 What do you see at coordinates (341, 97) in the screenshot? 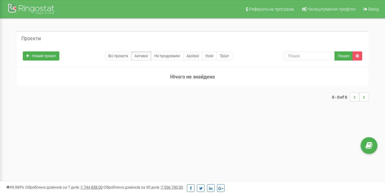
I see `span: 0 - 0 of 0` at bounding box center [341, 97].